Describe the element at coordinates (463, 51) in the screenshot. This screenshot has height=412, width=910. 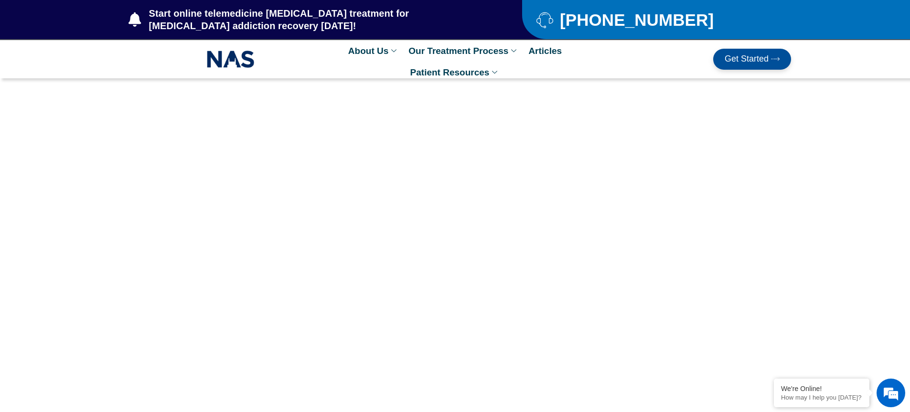
I see `a: Our Treatment Process` at that location.